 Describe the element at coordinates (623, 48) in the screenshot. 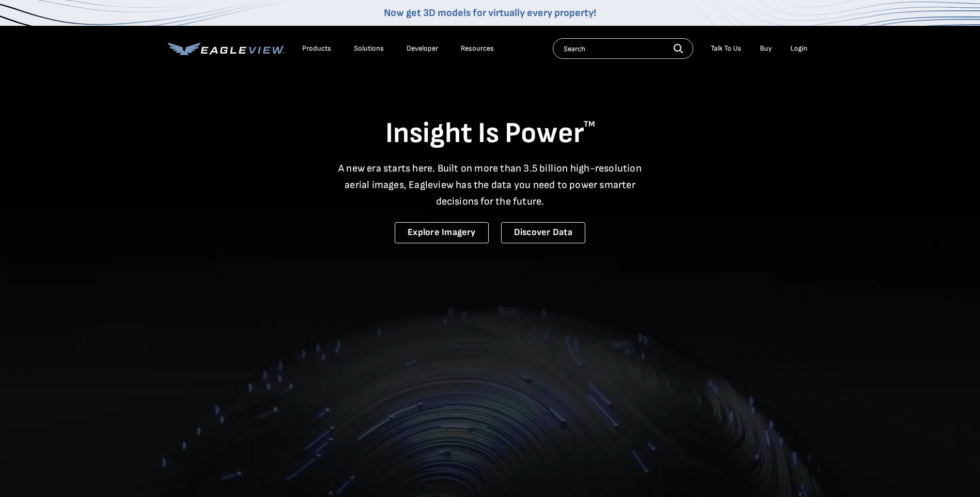

I see `input: Search` at that location.